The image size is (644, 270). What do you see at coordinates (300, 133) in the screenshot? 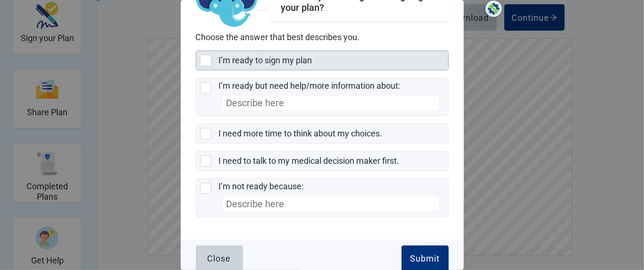
I see `label: I need more time to think about my choices.` at bounding box center [300, 133].